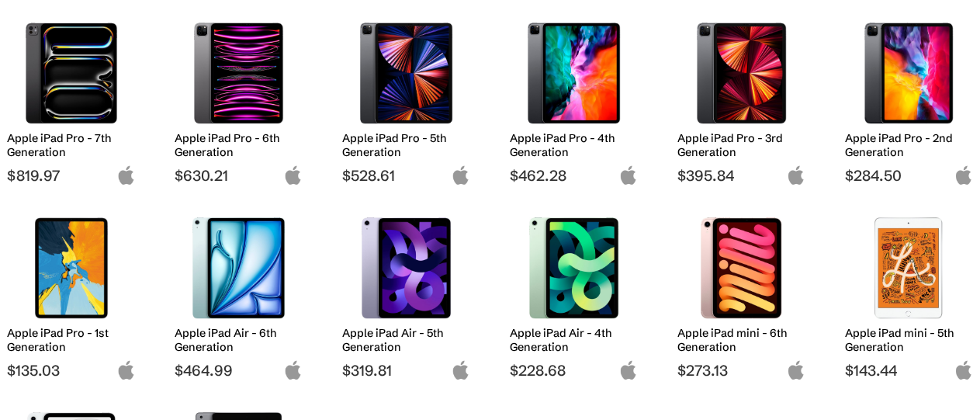 The width and height of the screenshot is (980, 420). Describe the element at coordinates (406, 340) in the screenshot. I see `h2: Apple iPad Air - 5th Generation` at that location.